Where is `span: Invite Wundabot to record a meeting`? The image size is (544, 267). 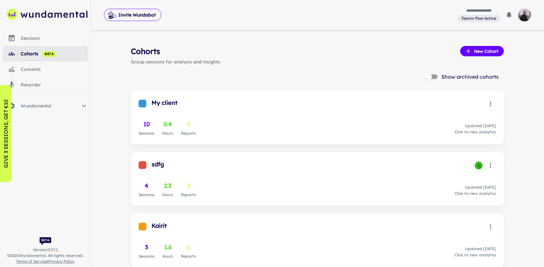
span: Invite Wundabot to record a meeting is located at coordinates (132, 15).